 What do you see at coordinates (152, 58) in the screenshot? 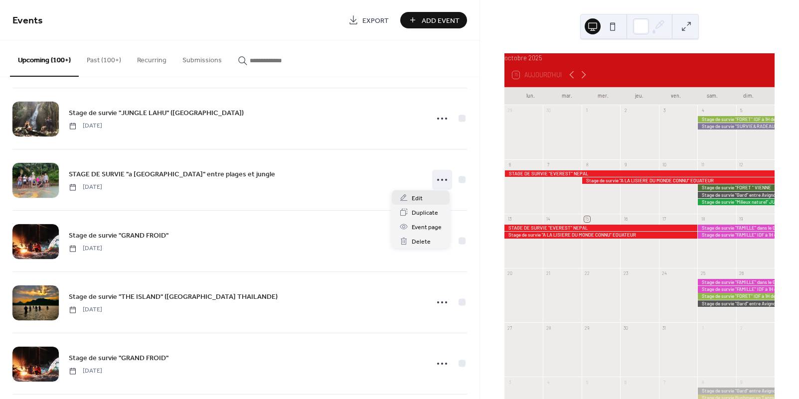
I see `button: Recurring` at bounding box center [152, 58].